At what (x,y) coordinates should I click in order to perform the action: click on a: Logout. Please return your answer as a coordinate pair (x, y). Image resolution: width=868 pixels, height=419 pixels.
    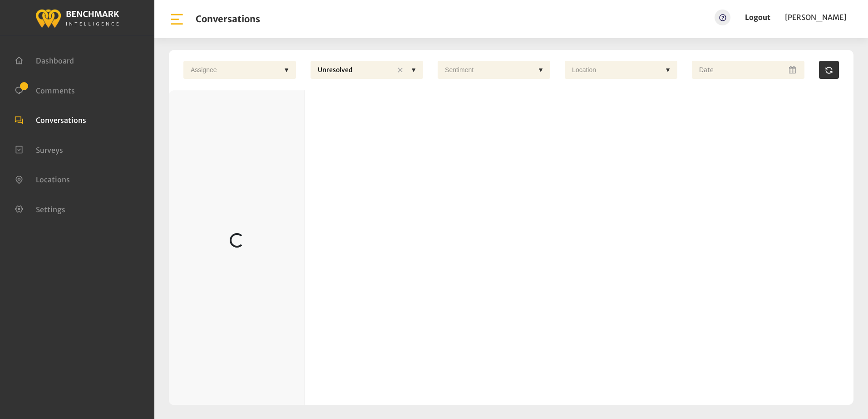
    Looking at the image, I should click on (757, 18).